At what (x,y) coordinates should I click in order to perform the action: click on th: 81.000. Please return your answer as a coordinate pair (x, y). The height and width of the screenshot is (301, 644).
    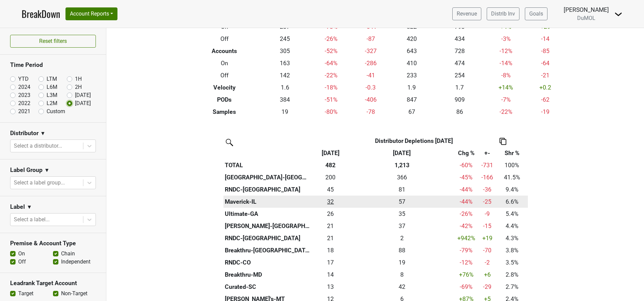
    Looking at the image, I should click on (402, 189).